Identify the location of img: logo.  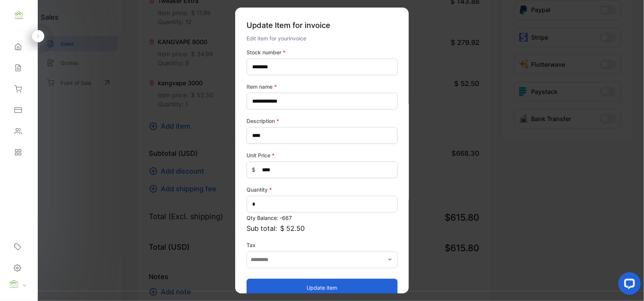
(19, 16).